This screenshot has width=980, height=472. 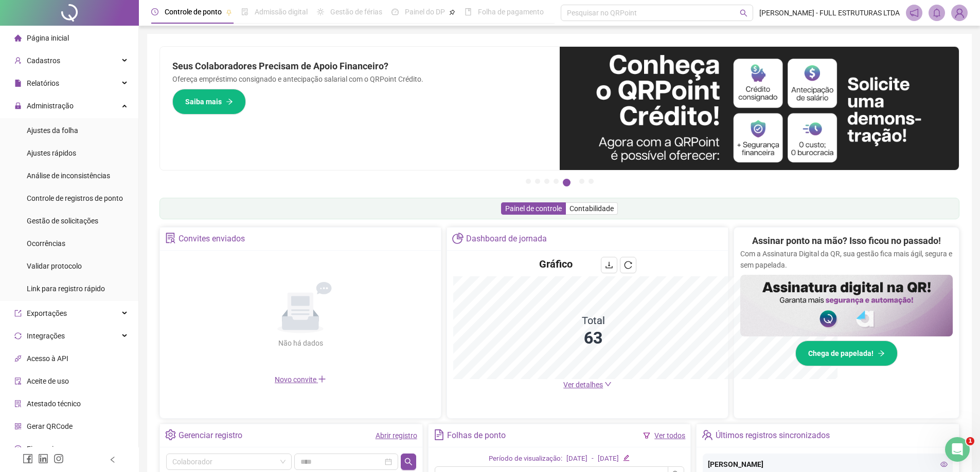 What do you see at coordinates (670, 435) in the screenshot?
I see `a: Ver todos` at bounding box center [670, 435].